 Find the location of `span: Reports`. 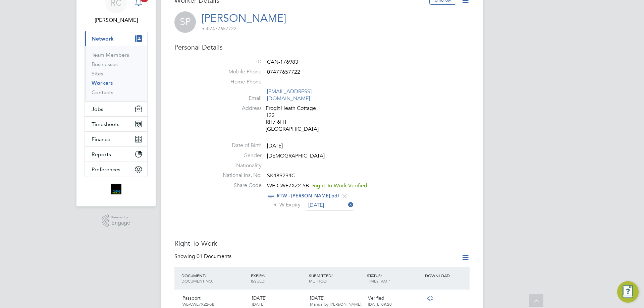

span: Reports is located at coordinates (102, 154).